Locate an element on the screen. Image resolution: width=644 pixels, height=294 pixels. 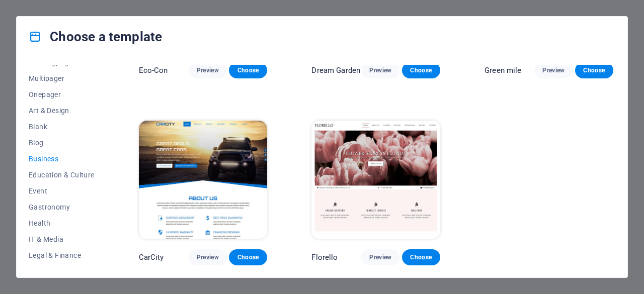
button: Non-Profit is located at coordinates (62, 272).